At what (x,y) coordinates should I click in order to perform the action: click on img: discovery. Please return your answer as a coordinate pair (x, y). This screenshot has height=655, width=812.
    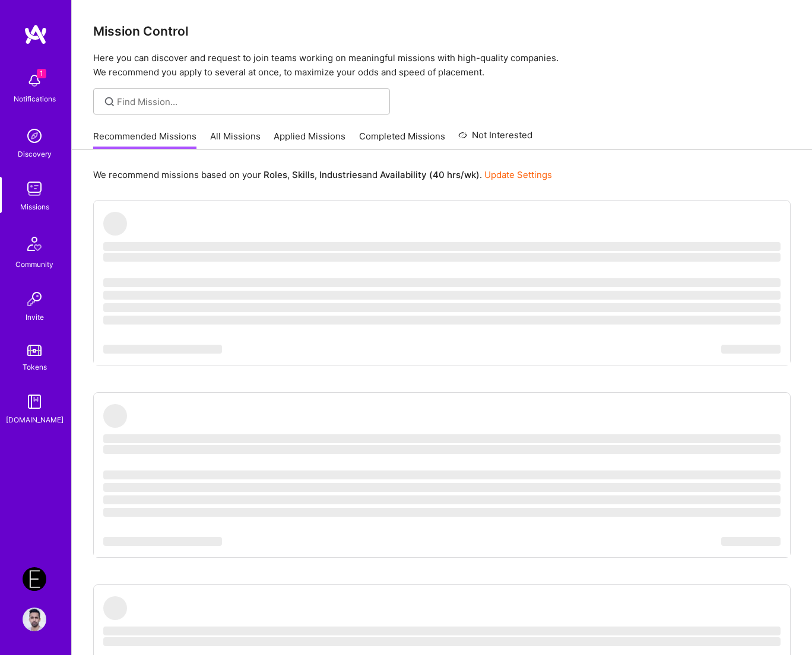
    Looking at the image, I should click on (34, 136).